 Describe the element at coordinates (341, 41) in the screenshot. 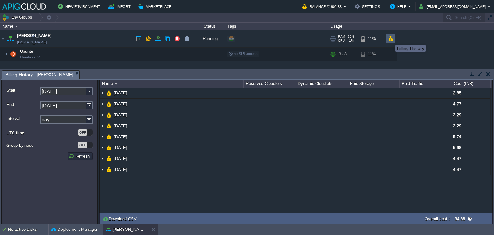

I see `span: CPU` at that location.